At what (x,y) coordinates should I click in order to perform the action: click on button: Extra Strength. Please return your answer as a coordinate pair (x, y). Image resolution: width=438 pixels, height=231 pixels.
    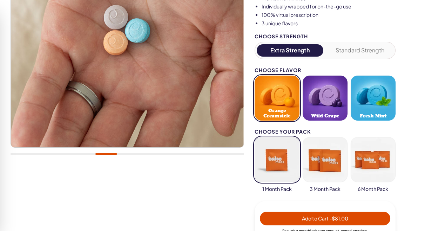
    Looking at the image, I should click on (290, 50).